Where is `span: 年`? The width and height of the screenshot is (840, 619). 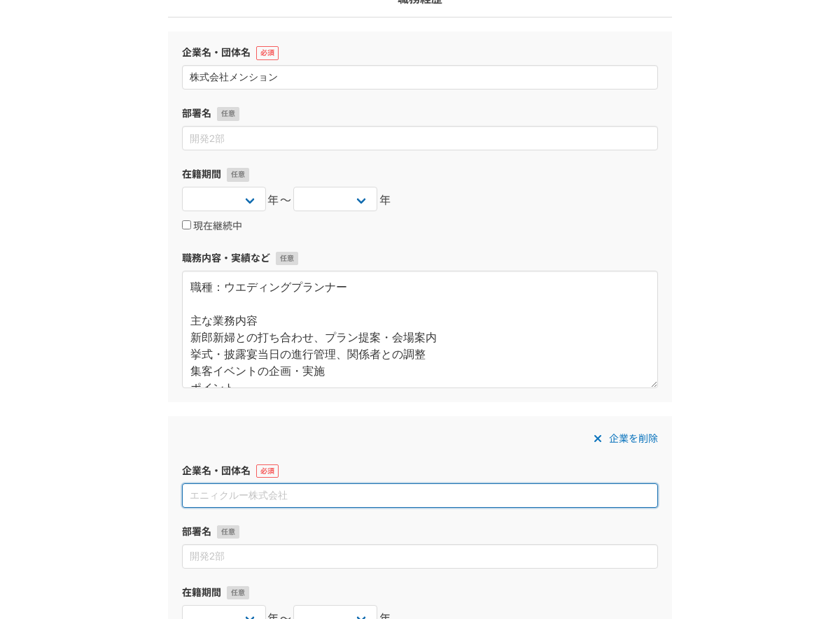 span: 年 is located at coordinates (386, 200).